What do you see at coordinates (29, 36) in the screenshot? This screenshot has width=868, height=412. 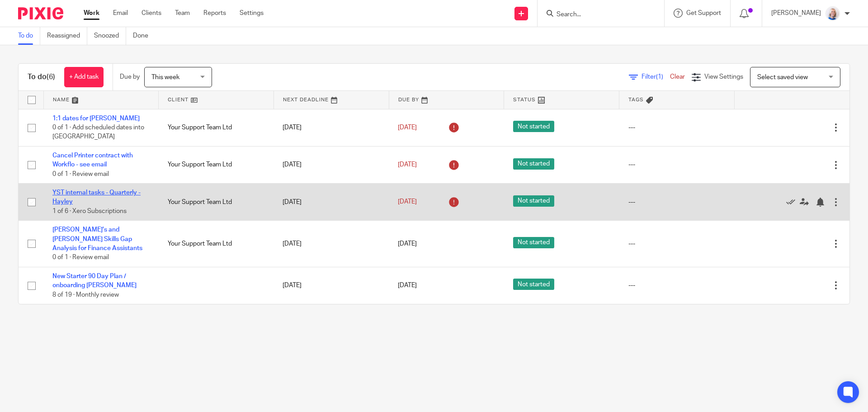 I see `a: To do` at bounding box center [29, 36].